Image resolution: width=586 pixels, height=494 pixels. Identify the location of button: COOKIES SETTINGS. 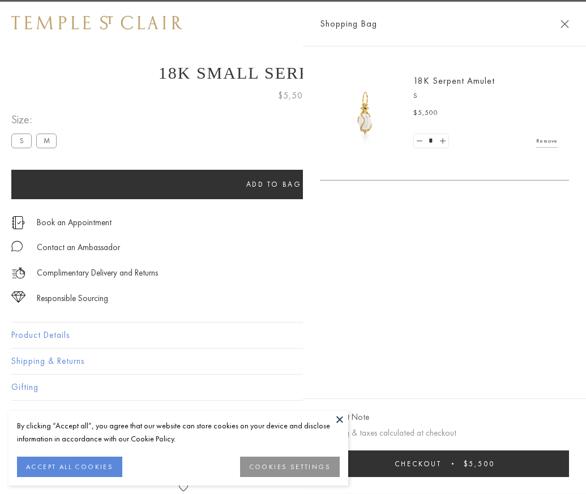
(290, 467).